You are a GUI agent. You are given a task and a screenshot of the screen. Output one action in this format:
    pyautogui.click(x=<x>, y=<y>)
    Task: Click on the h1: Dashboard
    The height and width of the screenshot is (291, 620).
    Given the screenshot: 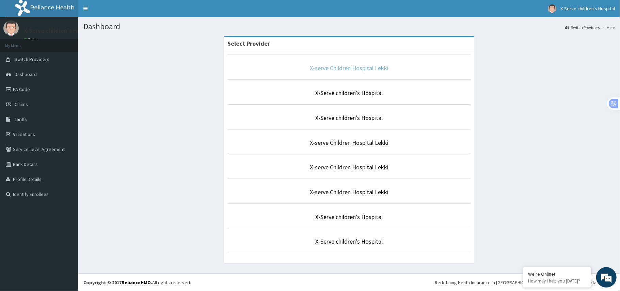 What is the action you would take?
    pyautogui.click(x=349, y=27)
    